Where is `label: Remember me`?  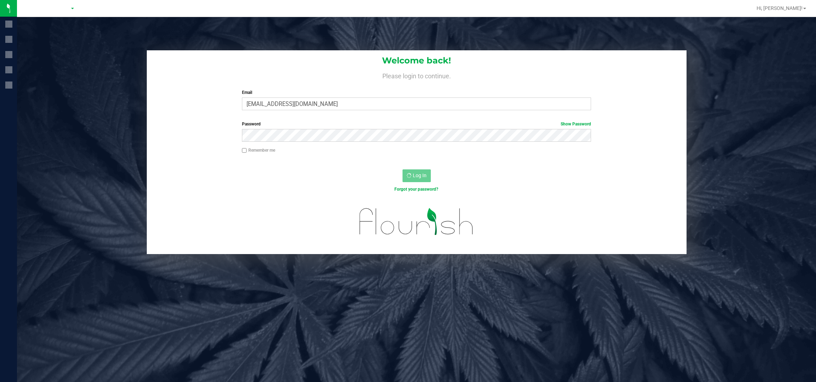
label: Remember me is located at coordinates (259, 150).